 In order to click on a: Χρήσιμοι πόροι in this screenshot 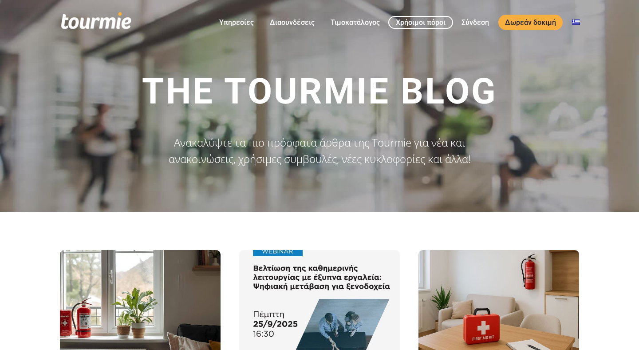, I will do `click(421, 22)`.